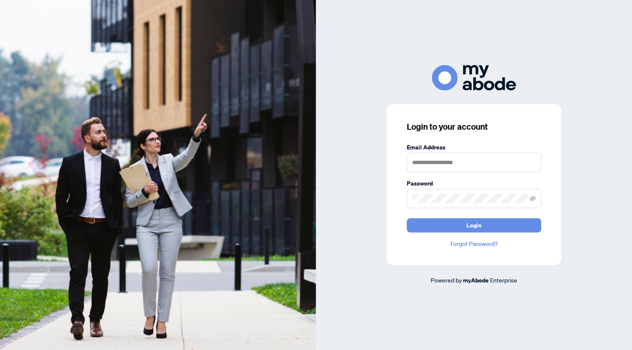 The image size is (632, 350). What do you see at coordinates (476, 281) in the screenshot?
I see `a: myAbode` at bounding box center [476, 281].